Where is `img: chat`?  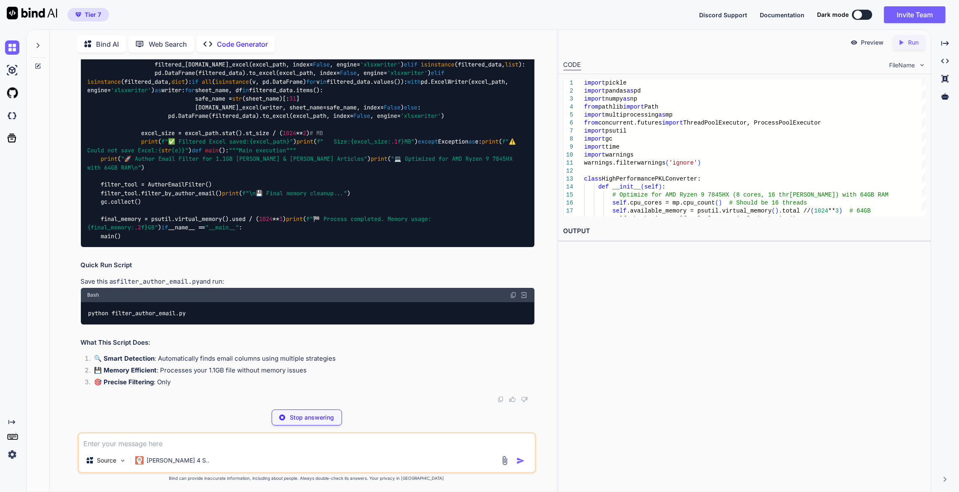
img: chat is located at coordinates (12, 48).